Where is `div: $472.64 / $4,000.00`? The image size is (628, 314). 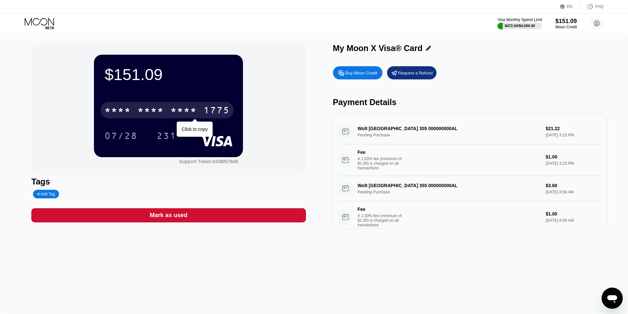 div: $472.64 / $4,000.00 is located at coordinates (520, 26).